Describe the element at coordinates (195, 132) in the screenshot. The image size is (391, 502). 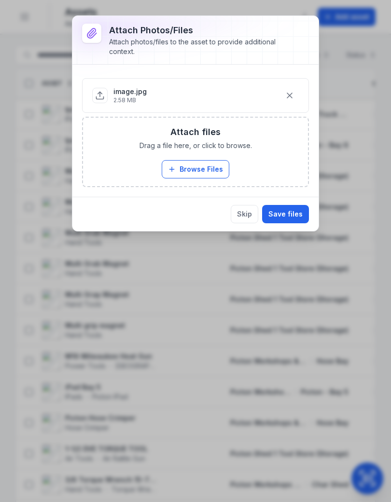
I see `h3: Attach files` at that location.